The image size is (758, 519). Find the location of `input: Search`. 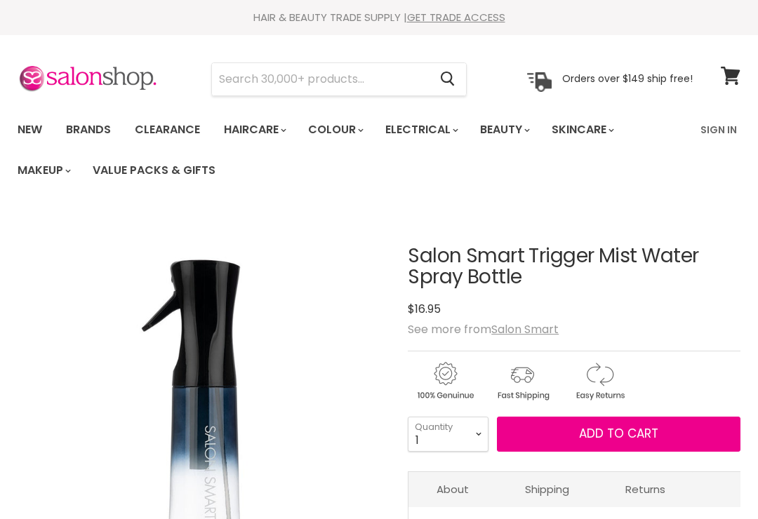

input: Search is located at coordinates (320, 79).